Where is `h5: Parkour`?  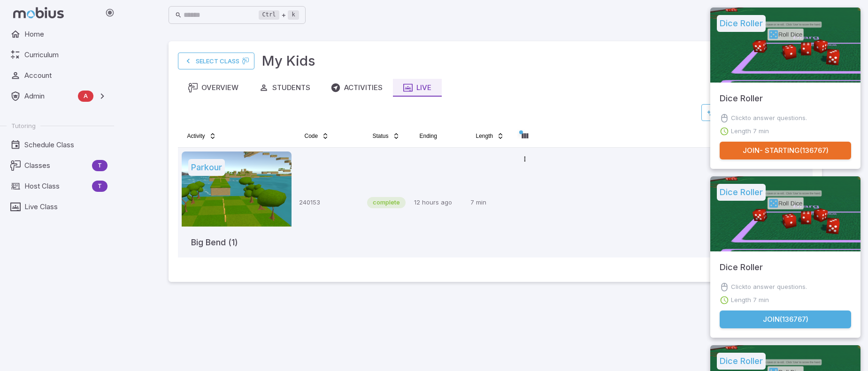
h5: Parkour is located at coordinates (207, 168).